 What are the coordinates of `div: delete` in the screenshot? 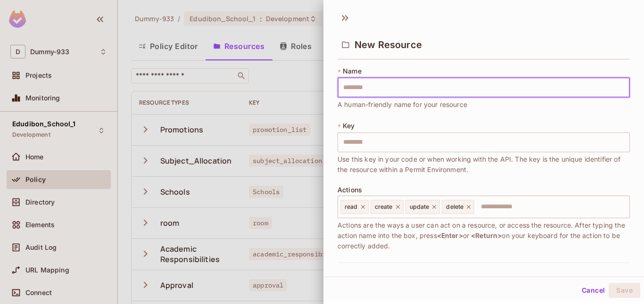 It's located at (458, 207).